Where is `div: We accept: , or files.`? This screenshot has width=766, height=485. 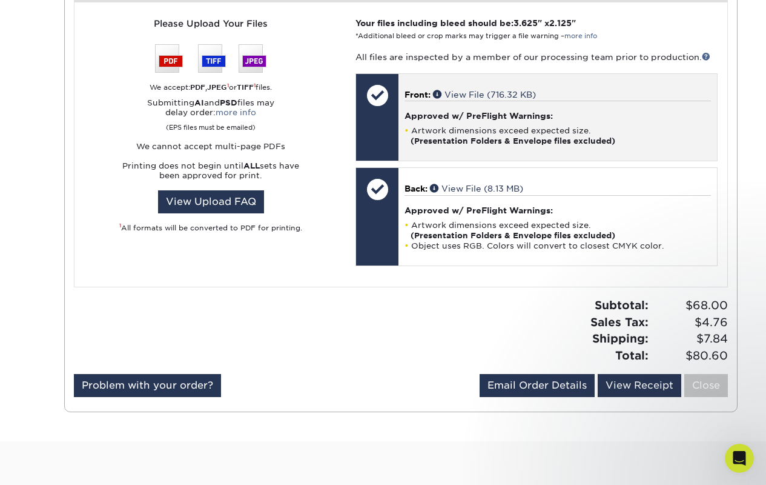
div: We accept: , or files. is located at coordinates (211, 87).